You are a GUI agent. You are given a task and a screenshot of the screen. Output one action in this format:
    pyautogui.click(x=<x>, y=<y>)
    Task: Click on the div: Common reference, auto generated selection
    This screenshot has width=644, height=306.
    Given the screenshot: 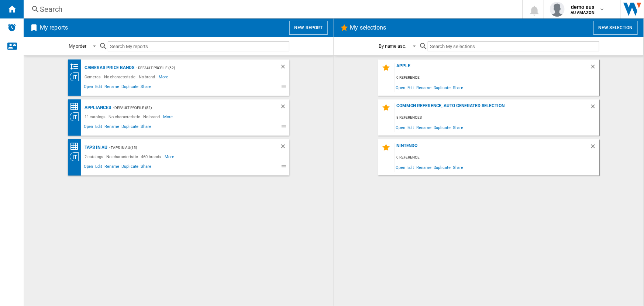 What is the action you would take?
    pyautogui.click(x=492, y=108)
    